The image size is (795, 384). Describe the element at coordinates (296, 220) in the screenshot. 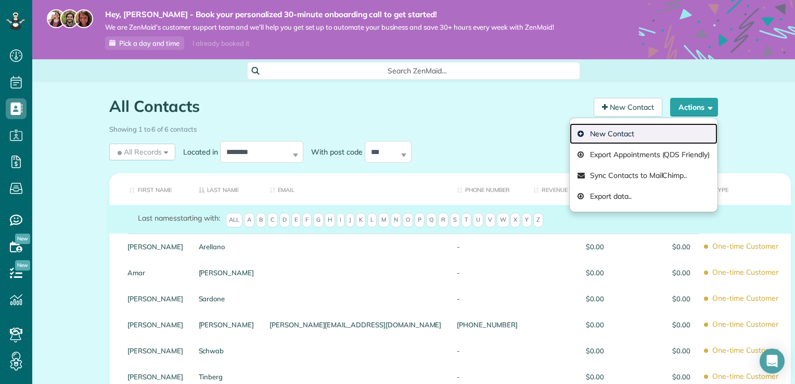

I see `span: E` at that location.